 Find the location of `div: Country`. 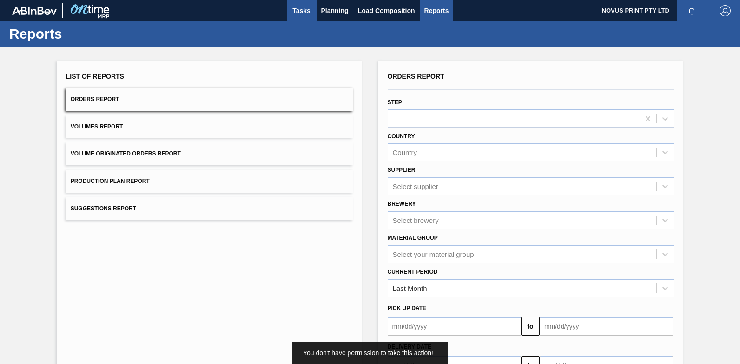

div: Country is located at coordinates (405, 152).